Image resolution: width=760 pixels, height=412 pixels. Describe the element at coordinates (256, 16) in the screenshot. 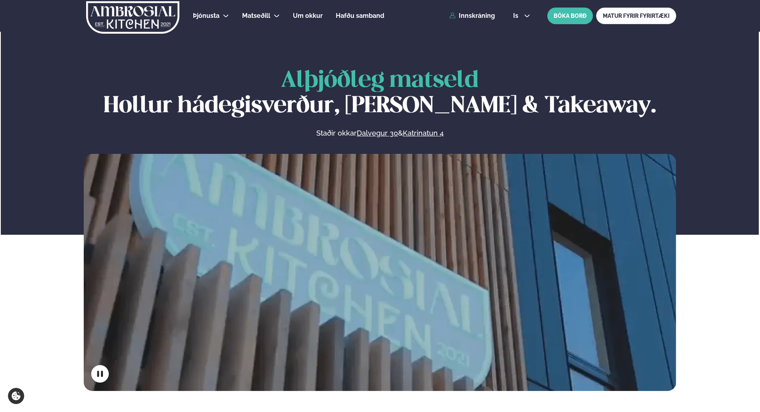

I see `a: Matseðill` at that location.